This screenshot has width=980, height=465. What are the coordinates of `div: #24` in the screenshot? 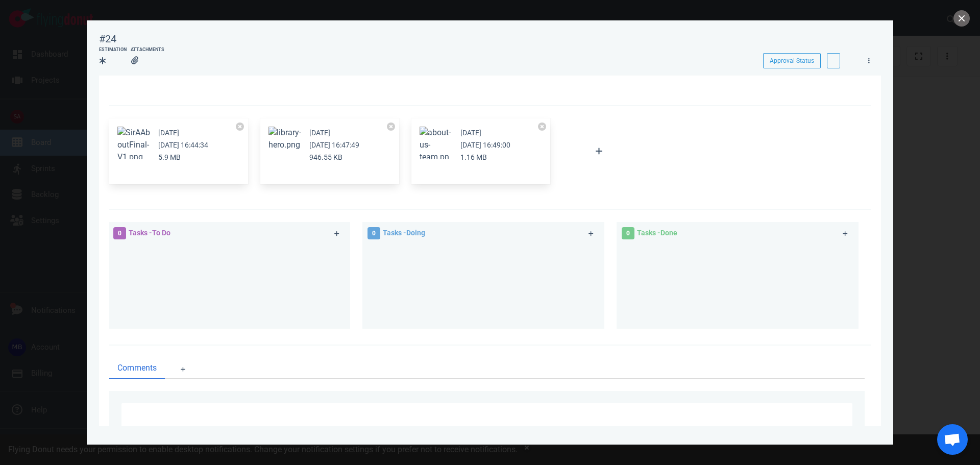 It's located at (108, 39).